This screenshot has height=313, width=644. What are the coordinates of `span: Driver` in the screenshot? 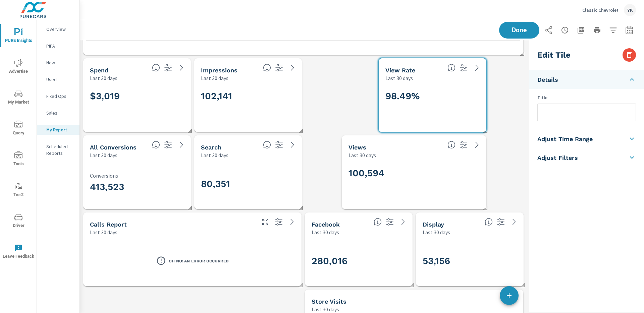 It's located at (18, 221).